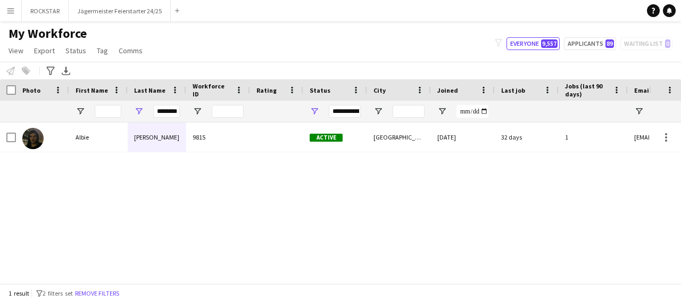 This screenshot has height=302, width=681. I want to click on input: City Filter Input, so click(409, 111).